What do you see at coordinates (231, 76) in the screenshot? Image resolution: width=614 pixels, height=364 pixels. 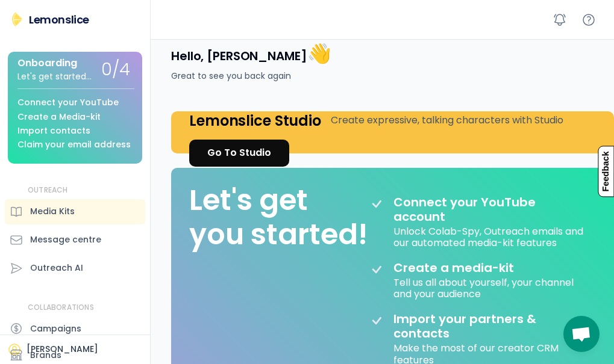 I see `div: Great to see you back again` at bounding box center [231, 76].